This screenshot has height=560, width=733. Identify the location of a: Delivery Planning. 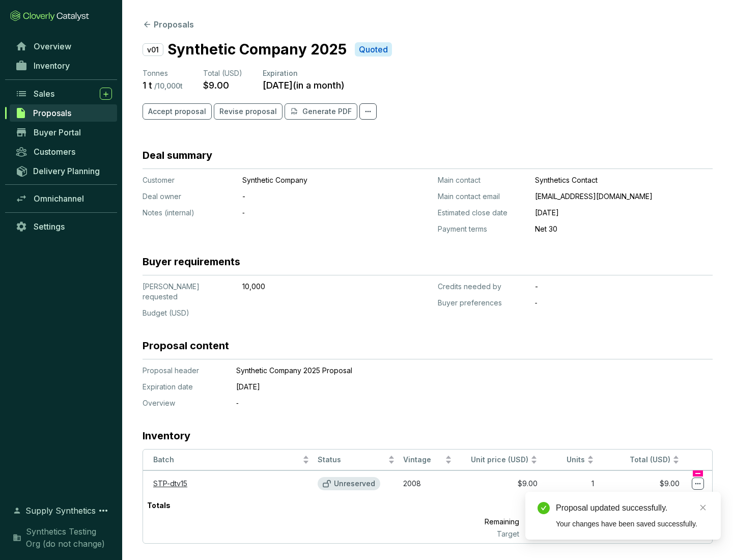
(64, 171).